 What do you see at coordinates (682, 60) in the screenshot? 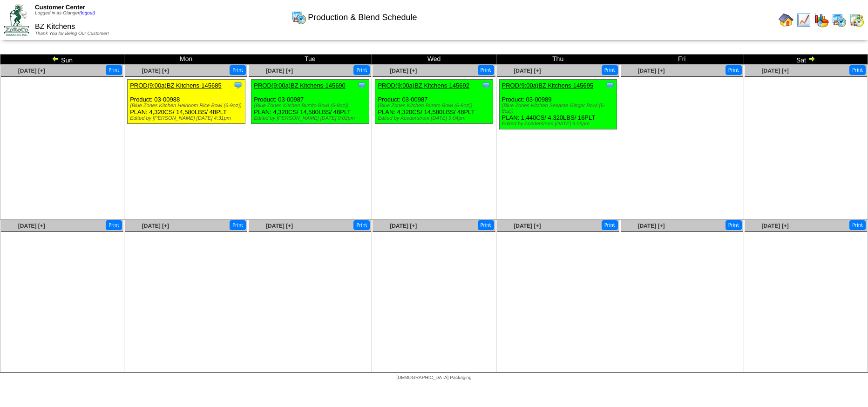
I see `td: Fri` at bounding box center [682, 60].